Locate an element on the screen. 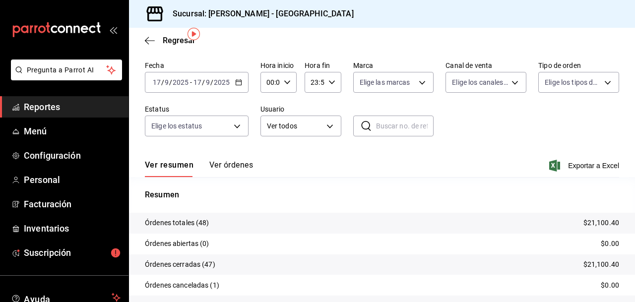 The height and width of the screenshot is (302, 635). span: Pregunta a Parrot AI is located at coordinates (66, 70).